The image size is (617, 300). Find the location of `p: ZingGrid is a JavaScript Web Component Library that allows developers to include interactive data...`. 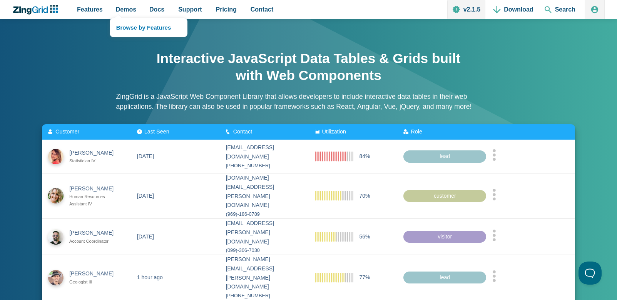

p: ZingGrid is a JavaScript Web Component Library that allows developers to include interactive data... is located at coordinates (308, 102).